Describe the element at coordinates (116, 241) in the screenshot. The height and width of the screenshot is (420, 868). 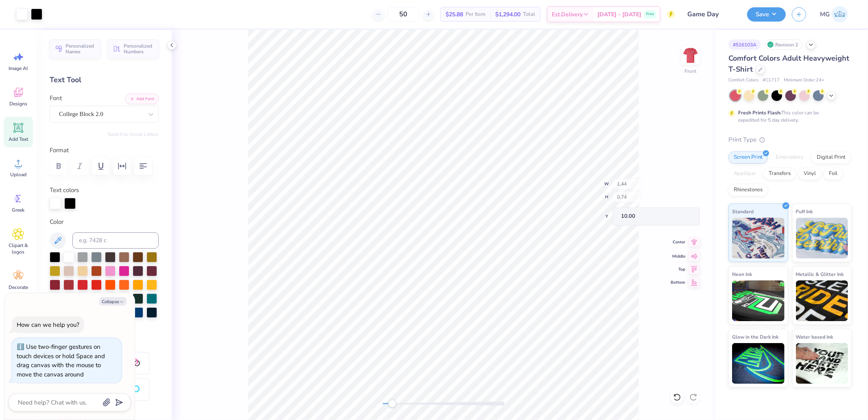
I see `input: e.g. 7428 c` at that location.